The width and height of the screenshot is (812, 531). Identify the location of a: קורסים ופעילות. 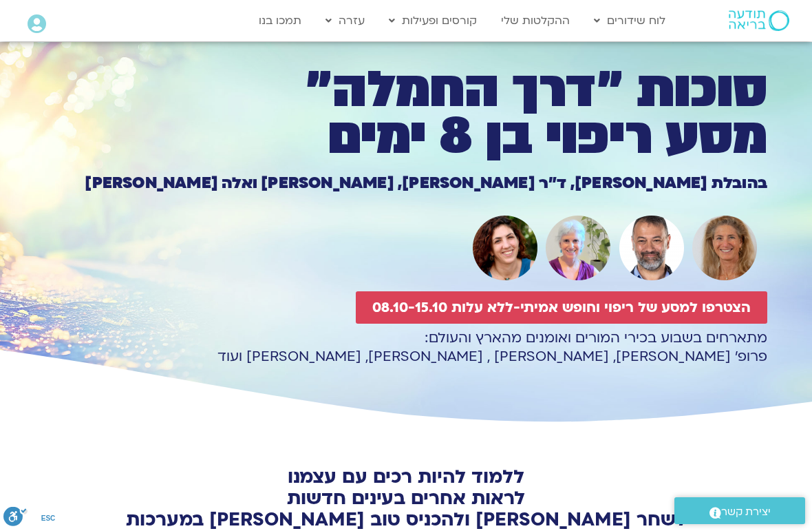
(433, 21).